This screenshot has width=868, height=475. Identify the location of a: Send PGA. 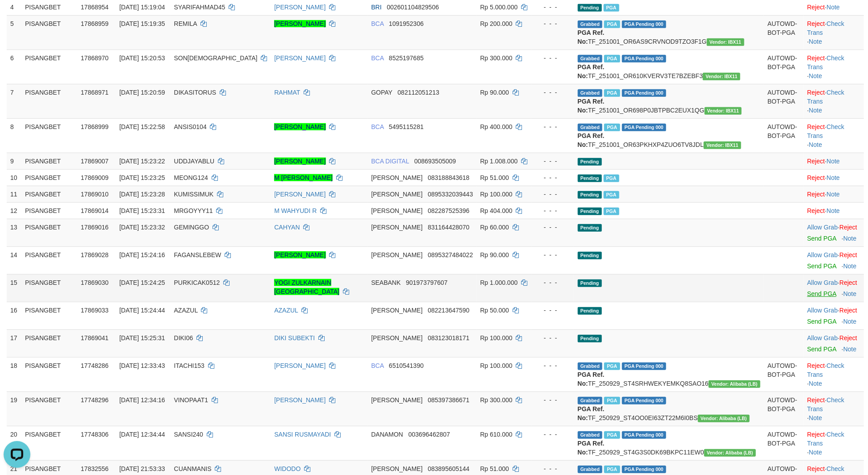
(822, 266).